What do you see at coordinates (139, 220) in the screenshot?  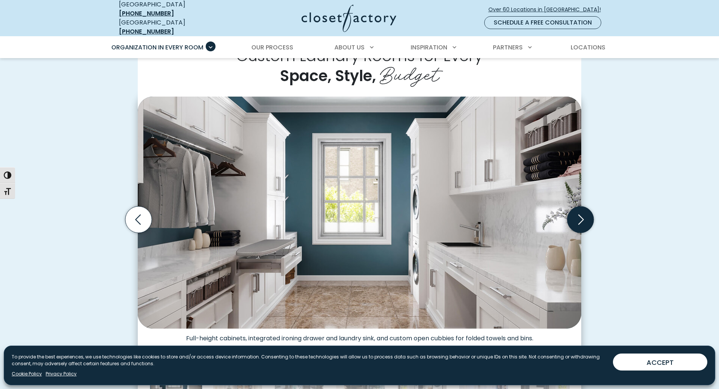 I see `button: Previous slide` at bounding box center [139, 220].